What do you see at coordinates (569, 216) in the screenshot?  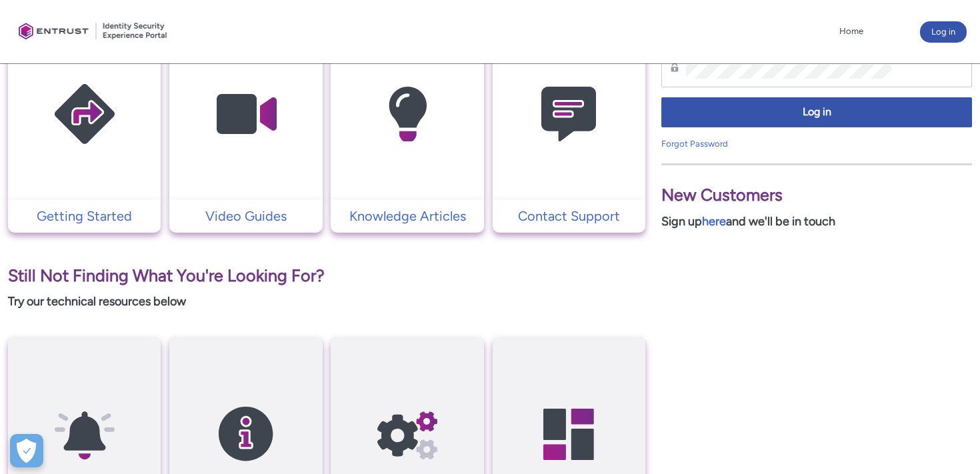 I see `a: Contact Support` at bounding box center [569, 216].